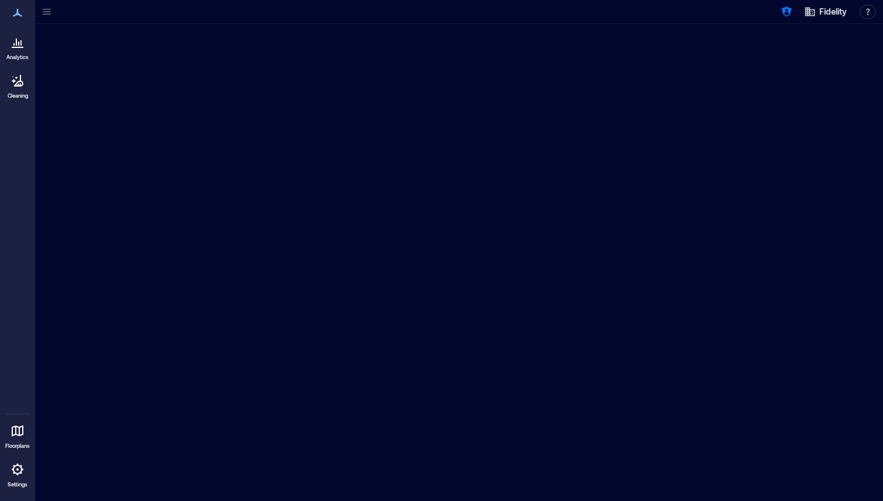 The image size is (883, 501). Describe the element at coordinates (18, 96) in the screenshot. I see `p: Cleaning` at that location.